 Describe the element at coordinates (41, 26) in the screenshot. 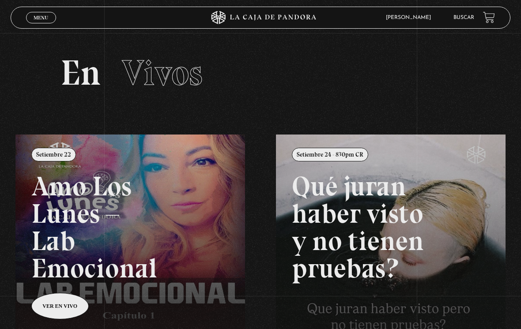

I see `span: Cerrar` at that location.